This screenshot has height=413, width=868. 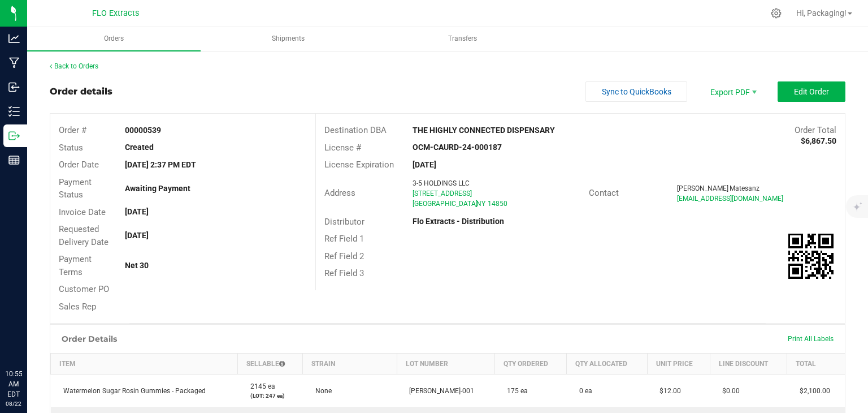 I want to click on p: 10:55 AM EDT, so click(x=13, y=384).